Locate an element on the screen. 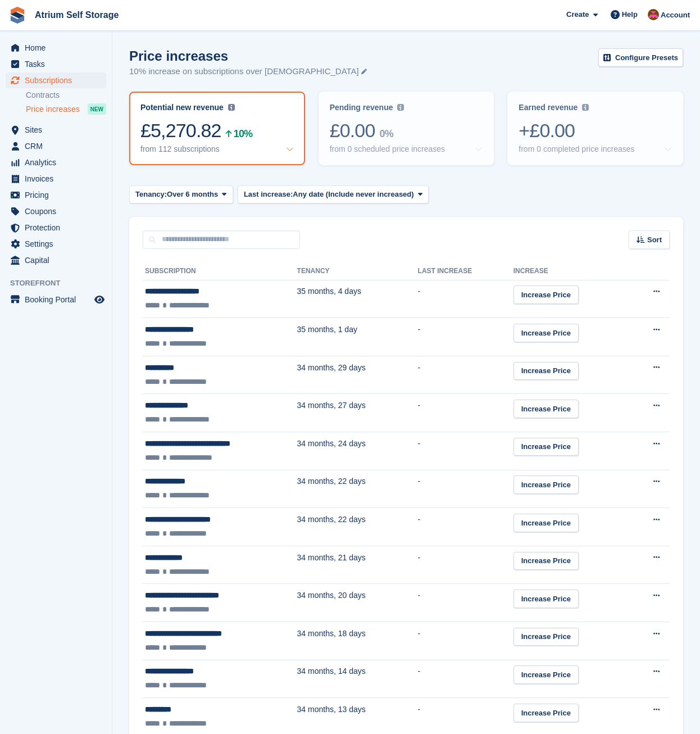  div: +£0.00 is located at coordinates (595, 130).